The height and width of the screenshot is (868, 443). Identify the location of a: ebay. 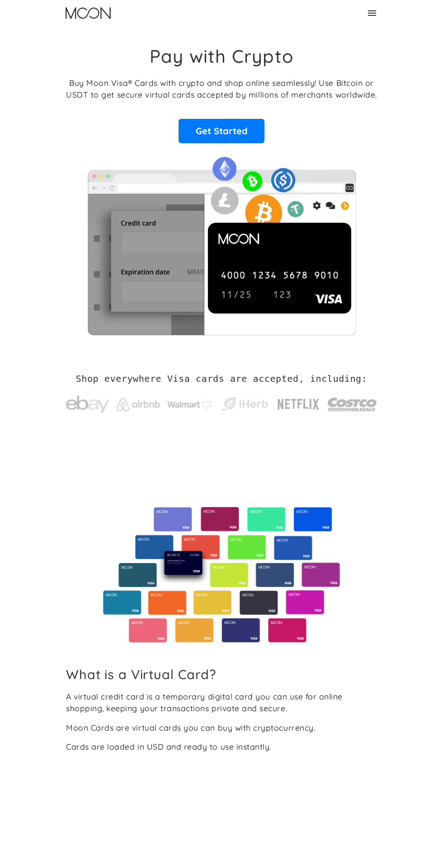
(87, 402).